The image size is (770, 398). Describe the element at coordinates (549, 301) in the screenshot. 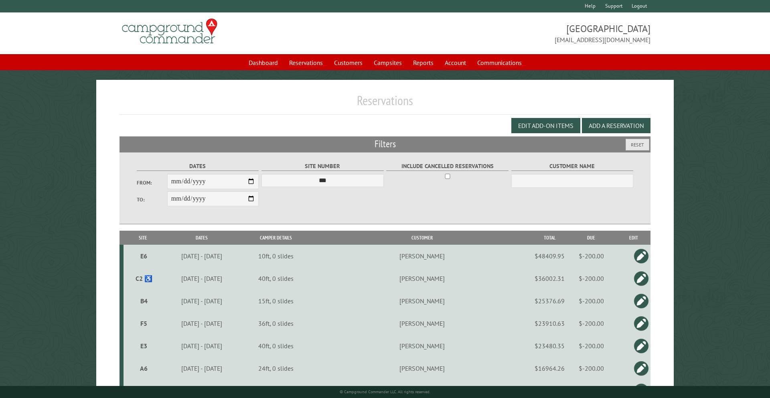

I see `td: $25376.69` at that location.